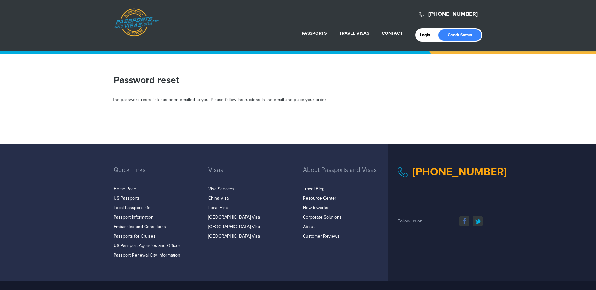 This screenshot has height=290, width=596. I want to click on a: Customer Reviews, so click(321, 236).